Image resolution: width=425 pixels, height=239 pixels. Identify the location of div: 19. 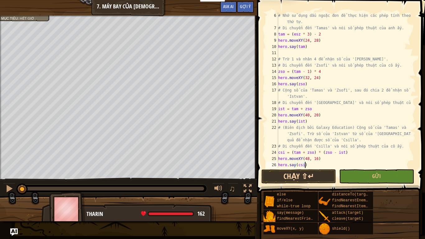
(272, 109).